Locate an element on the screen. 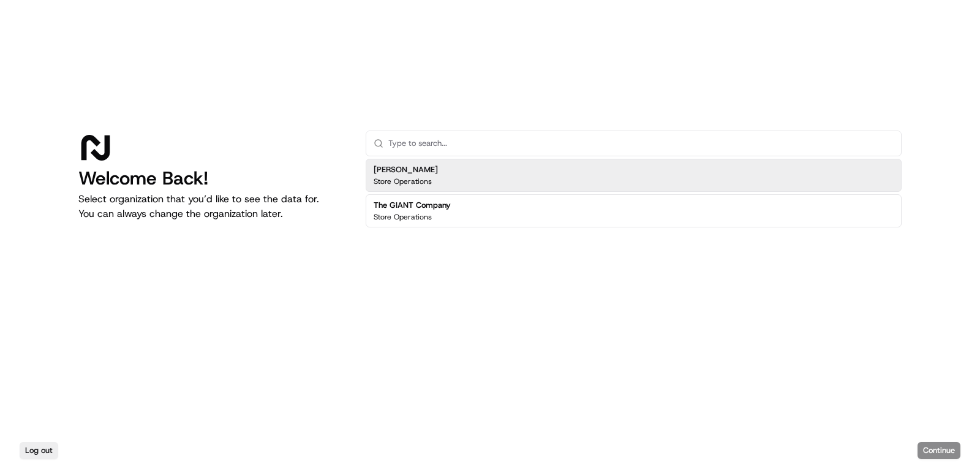 Image resolution: width=980 pixels, height=464 pixels. button: Log out is located at coordinates (38, 450).